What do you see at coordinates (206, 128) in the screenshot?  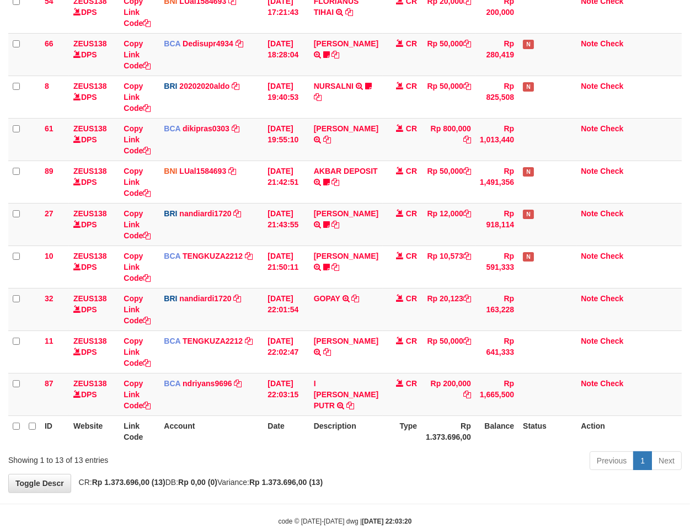 I see `a: dikipras0303` at bounding box center [206, 128].